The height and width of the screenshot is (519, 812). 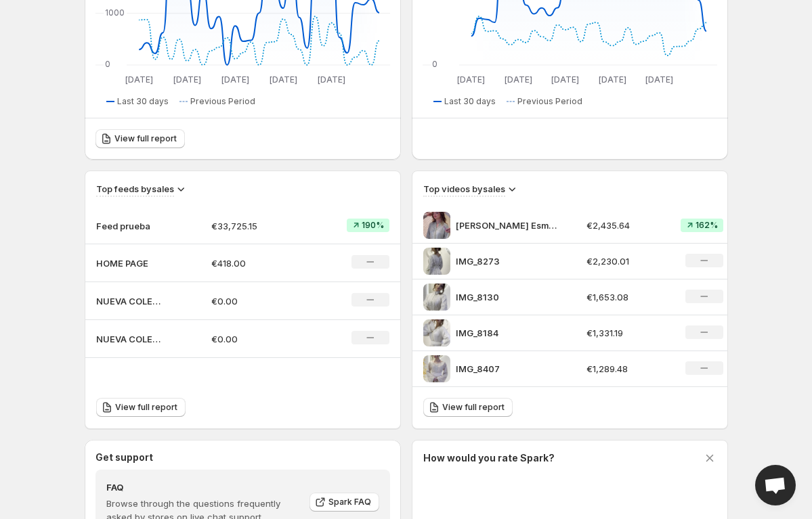 What do you see at coordinates (344, 502) in the screenshot?
I see `a: Spark FAQ` at bounding box center [344, 502].